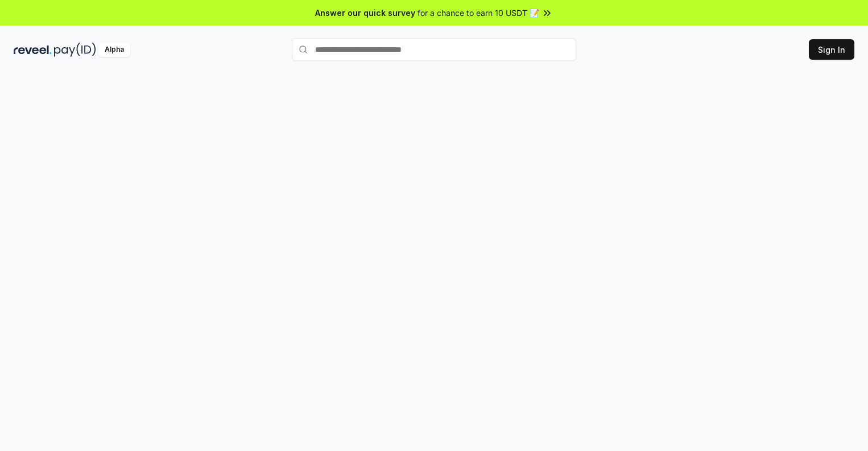 Image resolution: width=868 pixels, height=451 pixels. Describe the element at coordinates (832, 50) in the screenshot. I see `button: Sign In` at that location.